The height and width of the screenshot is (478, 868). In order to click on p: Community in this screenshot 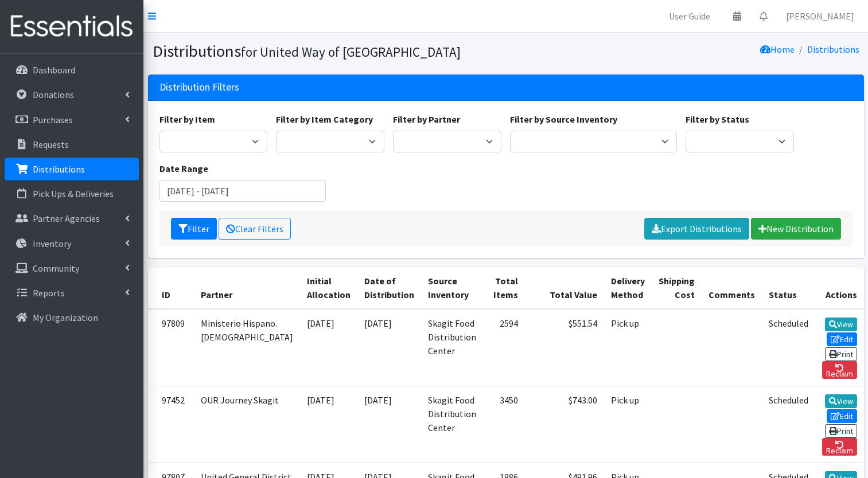, I will do `click(55, 269)`.